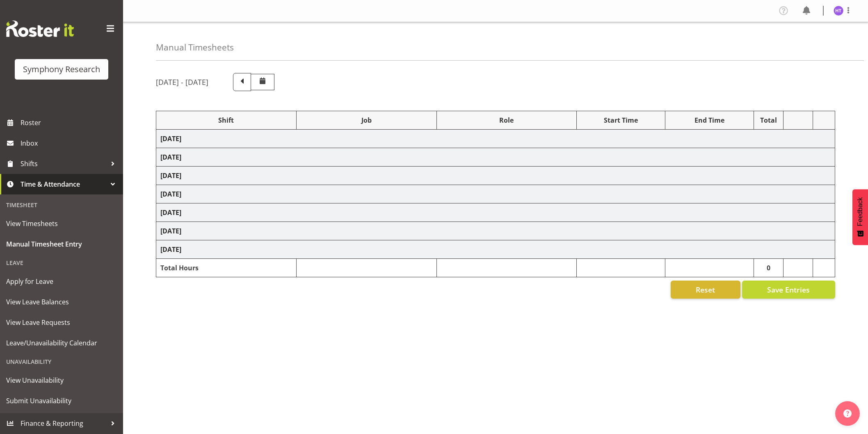  I want to click on img: hal-thomas1264.jpg, so click(838, 10).